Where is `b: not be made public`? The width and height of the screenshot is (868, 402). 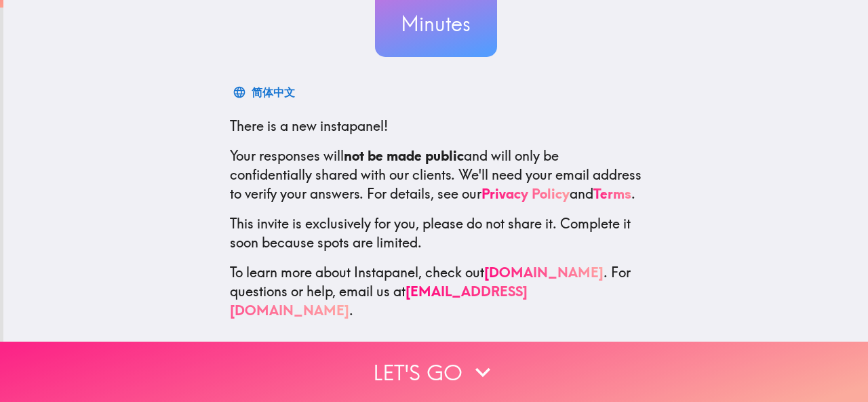
b: not be made public is located at coordinates (404, 155).